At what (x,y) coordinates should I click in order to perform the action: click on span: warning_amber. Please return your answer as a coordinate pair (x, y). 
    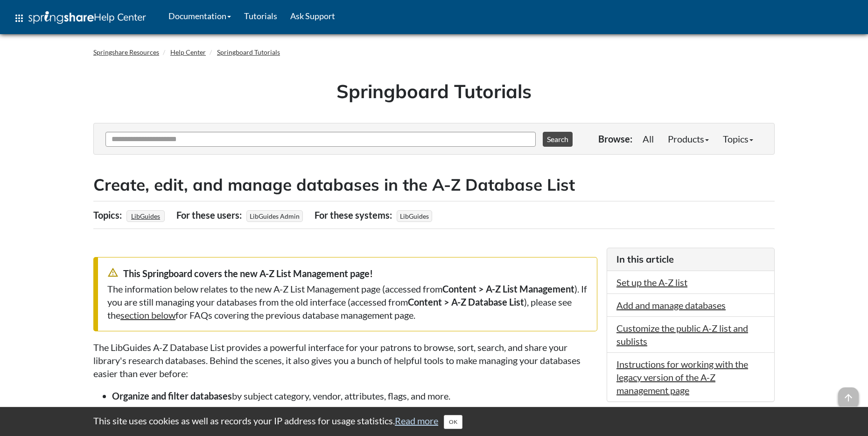
    Looking at the image, I should click on (113, 272).